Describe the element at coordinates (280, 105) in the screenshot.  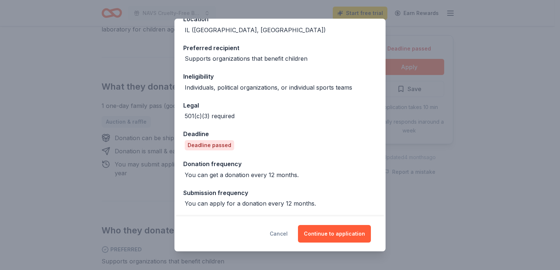
I see `div: Legal` at that location.